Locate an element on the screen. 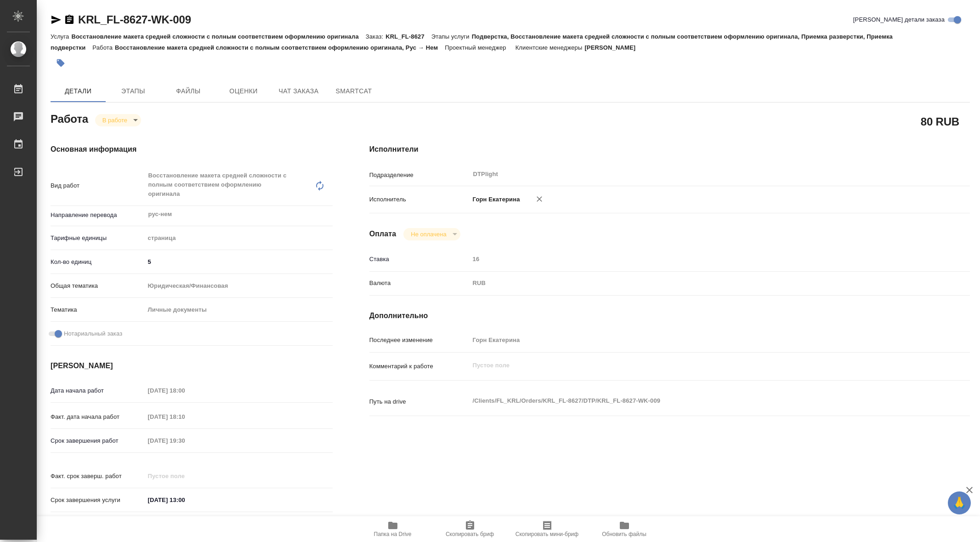  h4: Основная информация is located at coordinates (191, 149).